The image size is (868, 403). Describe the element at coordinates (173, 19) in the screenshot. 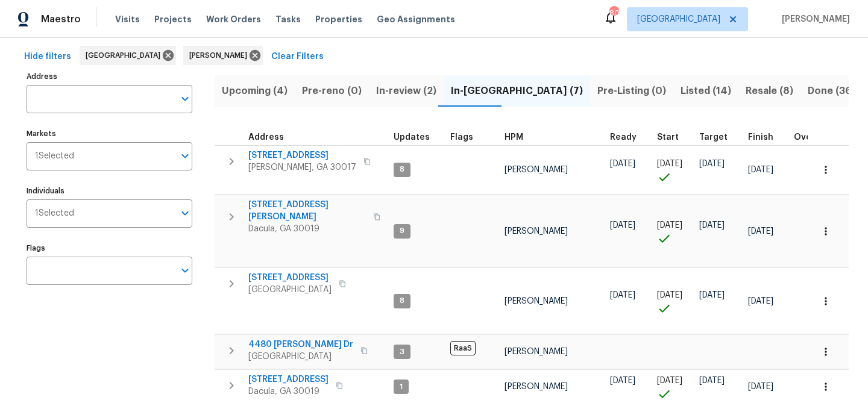

I see `span: Projects` at that location.